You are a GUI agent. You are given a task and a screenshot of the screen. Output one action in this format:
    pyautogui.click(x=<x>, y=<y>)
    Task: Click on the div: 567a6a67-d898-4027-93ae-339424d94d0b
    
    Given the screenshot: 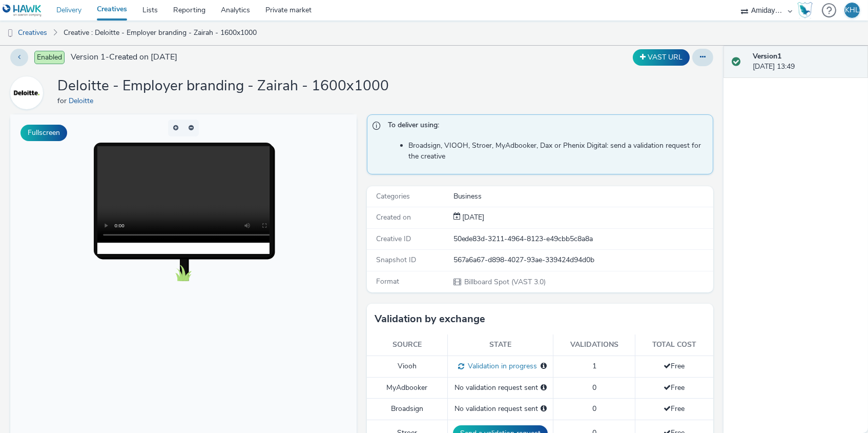 What is the action you would take?
    pyautogui.click(x=583, y=260)
    